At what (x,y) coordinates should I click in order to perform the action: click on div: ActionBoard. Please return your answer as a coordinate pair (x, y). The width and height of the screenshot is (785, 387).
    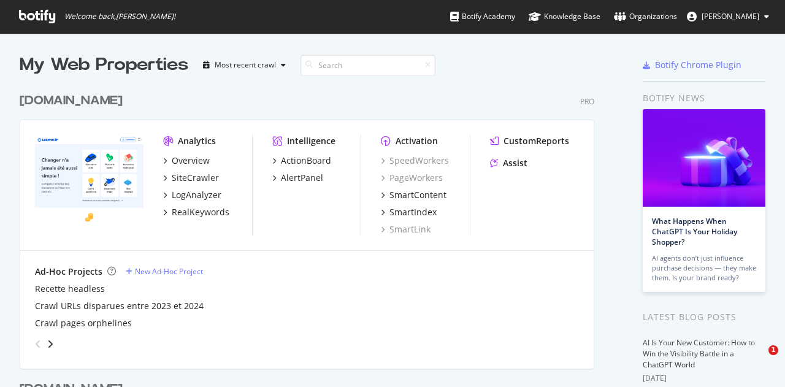
    Looking at the image, I should click on (306, 161).